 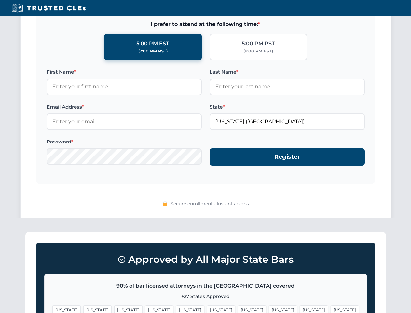 I want to click on img: Trusted CLEs, so click(x=49, y=8).